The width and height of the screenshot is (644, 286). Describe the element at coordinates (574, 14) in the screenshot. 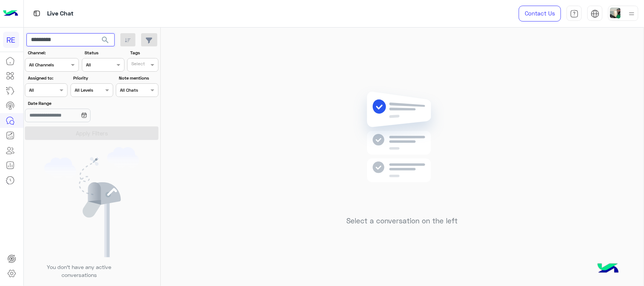

I see `a: tab` at that location.